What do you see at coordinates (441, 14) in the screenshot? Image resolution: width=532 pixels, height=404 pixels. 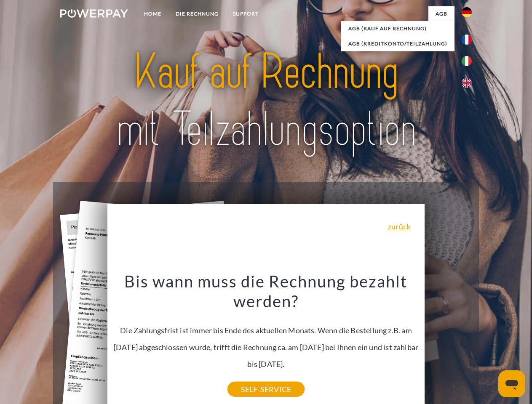 I see `a: agb` at bounding box center [441, 14].